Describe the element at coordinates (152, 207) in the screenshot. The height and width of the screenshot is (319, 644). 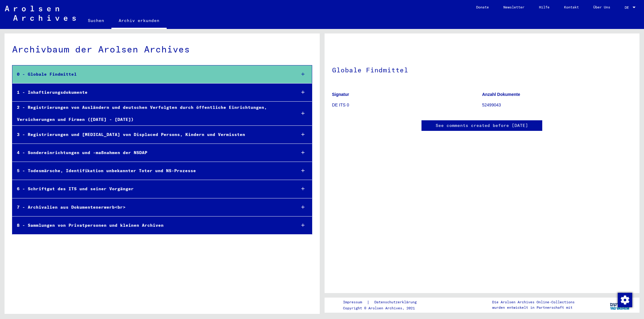
I see `div: 7 - Archivalien aus Dokumentenerwerb<br>` at that location.